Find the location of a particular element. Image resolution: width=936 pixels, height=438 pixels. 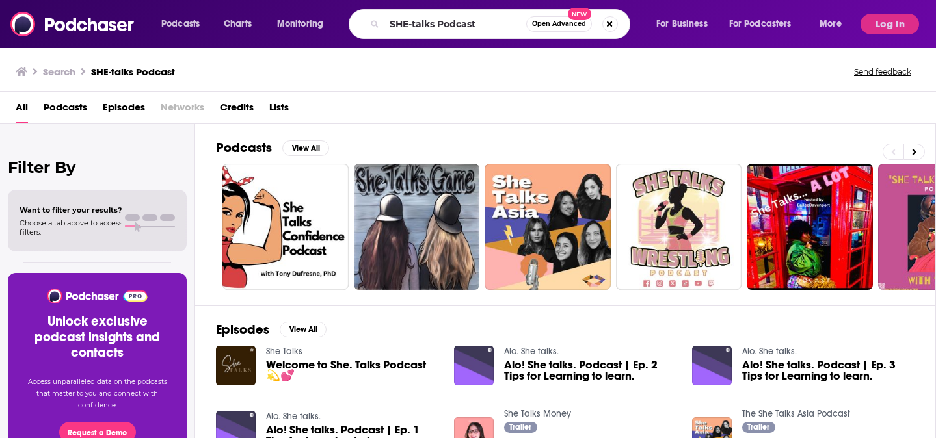

img: Welcome to She. Talks Podcast💫💕 is located at coordinates (235, 366).